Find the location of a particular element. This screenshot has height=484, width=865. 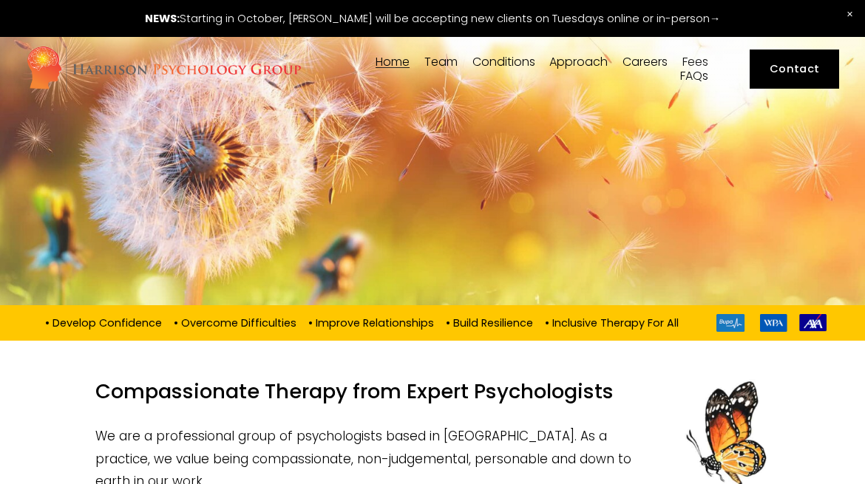

a: Careers is located at coordinates (645, 62).